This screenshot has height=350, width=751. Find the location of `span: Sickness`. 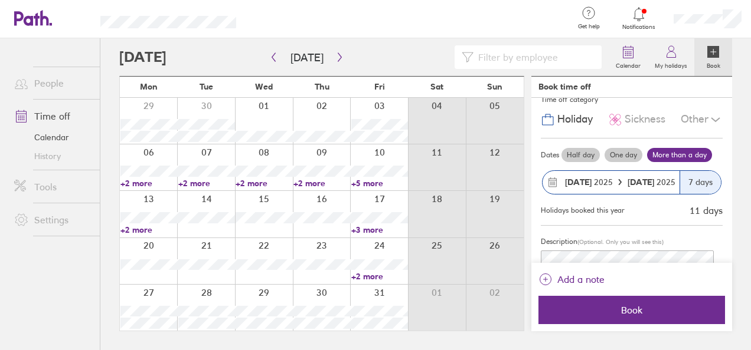

span: Sickness is located at coordinates (644, 119).